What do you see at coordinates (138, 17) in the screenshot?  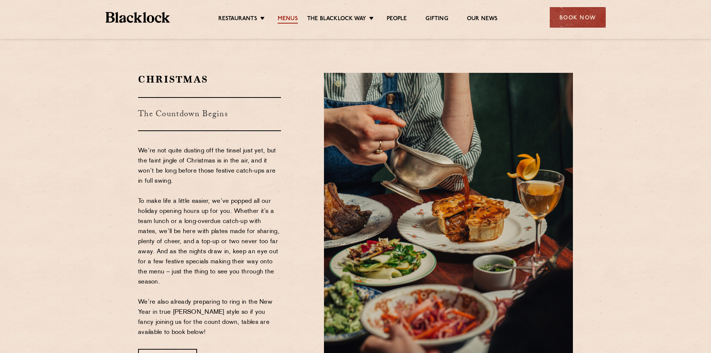 I see `img: BL_Textured_Logo-footer-cropped.svg` at bounding box center [138, 17].